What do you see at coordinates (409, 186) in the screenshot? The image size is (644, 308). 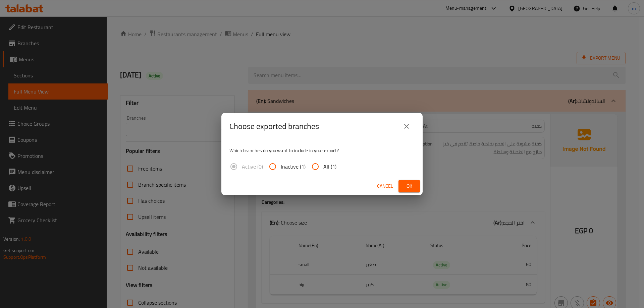 I see `span: Ok` at bounding box center [409, 186].